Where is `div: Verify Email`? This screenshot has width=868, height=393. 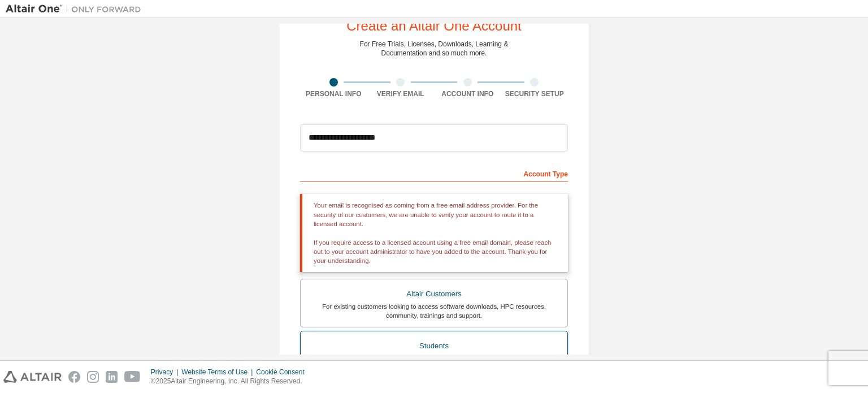
div: Verify Email is located at coordinates (400, 94).